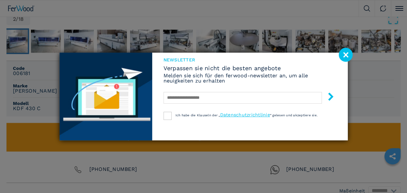 This screenshot has height=193, width=407. What do you see at coordinates (106, 96) in the screenshot?
I see `img: Newsletter image` at bounding box center [106, 96].